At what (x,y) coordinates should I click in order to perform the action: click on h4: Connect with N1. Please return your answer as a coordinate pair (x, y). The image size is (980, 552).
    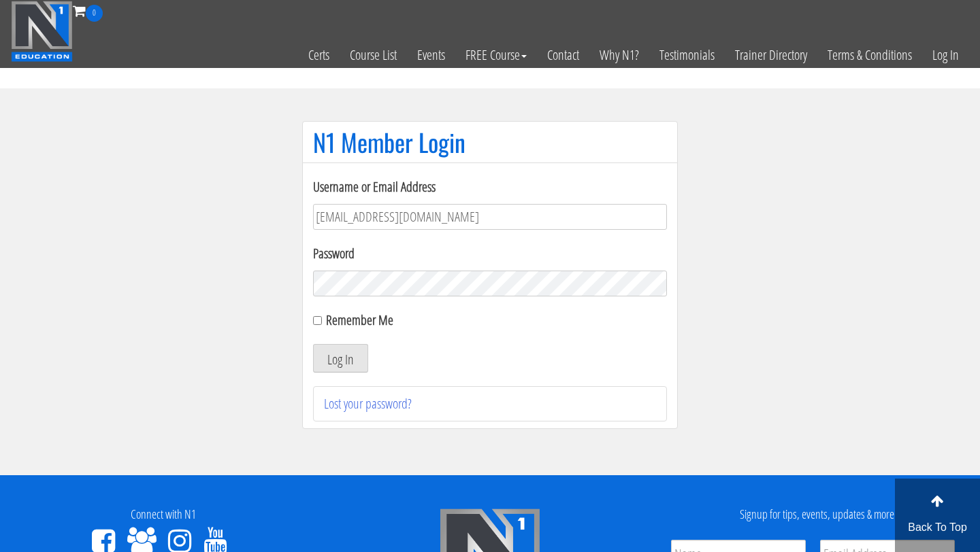
    Looking at the image, I should click on (163, 515).